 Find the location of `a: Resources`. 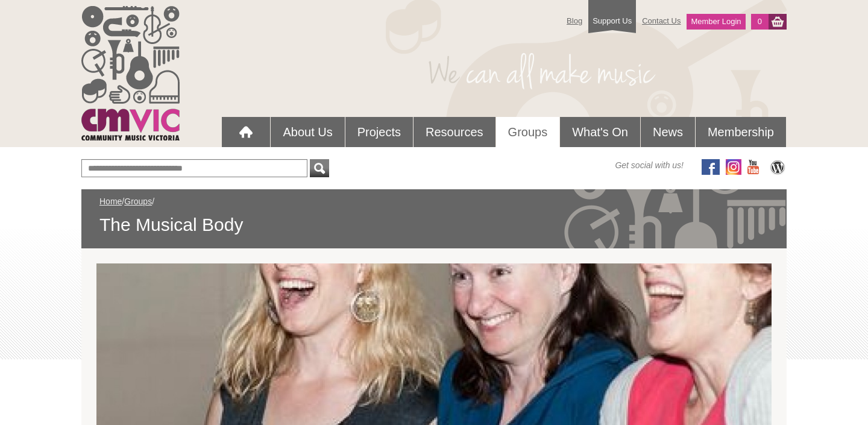

a: Resources is located at coordinates (454, 132).